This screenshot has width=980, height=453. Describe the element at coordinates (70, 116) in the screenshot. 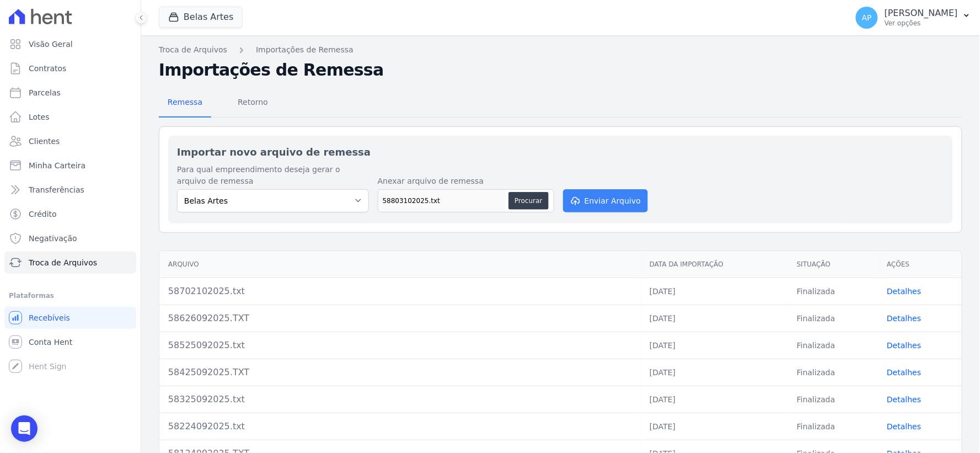

I see `a: Lotes` at that location.